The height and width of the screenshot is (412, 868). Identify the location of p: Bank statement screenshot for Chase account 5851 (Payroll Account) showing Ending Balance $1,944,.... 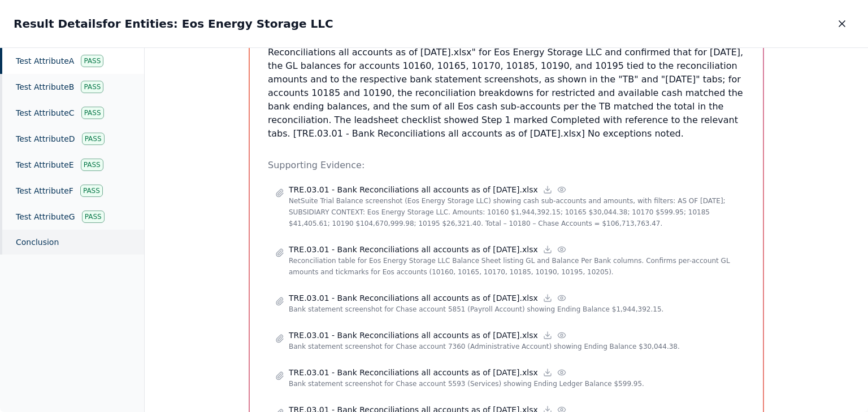
(513, 309).